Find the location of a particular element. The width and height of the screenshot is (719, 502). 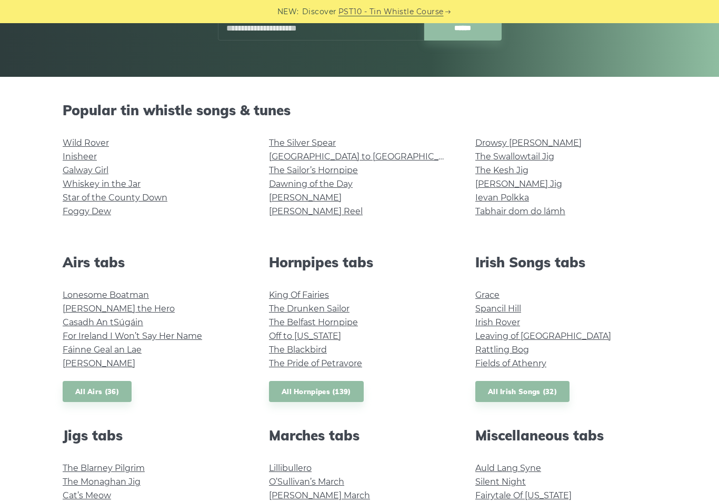

a: Fáinne Geal an Lae is located at coordinates (102, 350).